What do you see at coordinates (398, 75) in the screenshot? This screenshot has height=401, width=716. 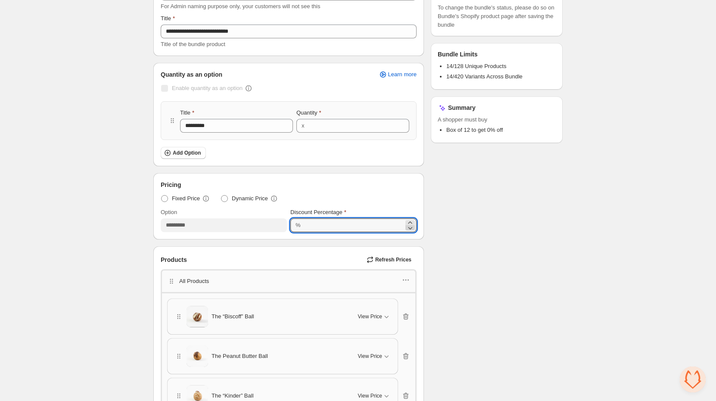 I see `a: Learn more` at bounding box center [398, 75].